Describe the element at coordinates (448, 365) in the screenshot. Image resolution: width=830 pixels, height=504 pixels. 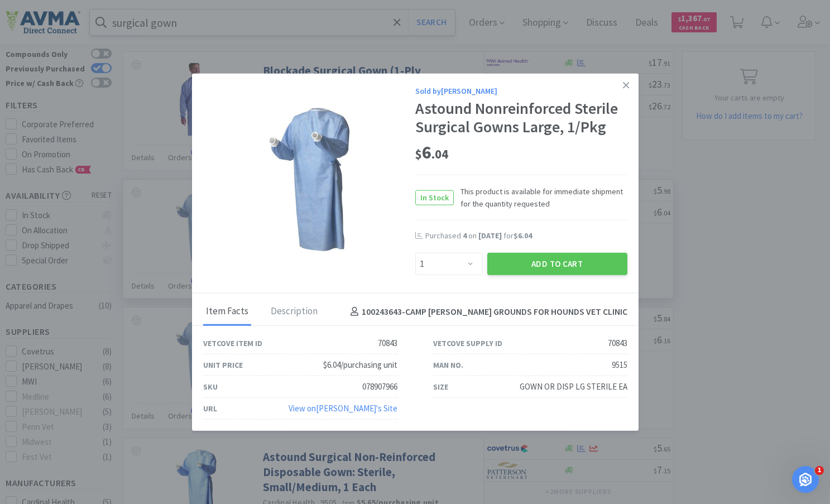
I see `div: Man No.` at that location.